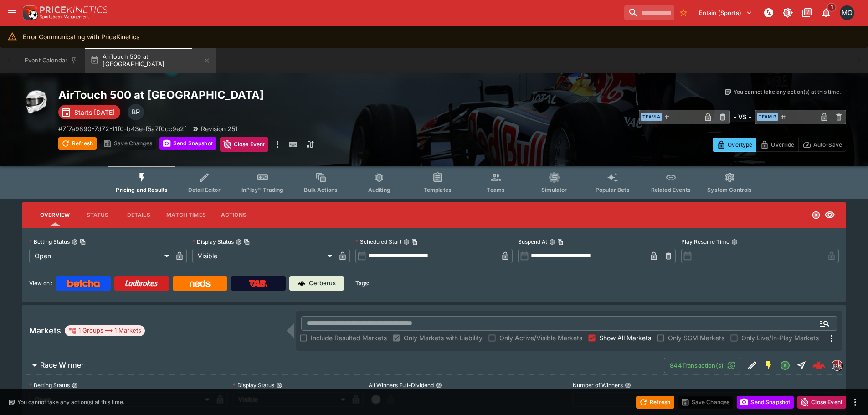  I want to click on span: Auditing, so click(379, 189).